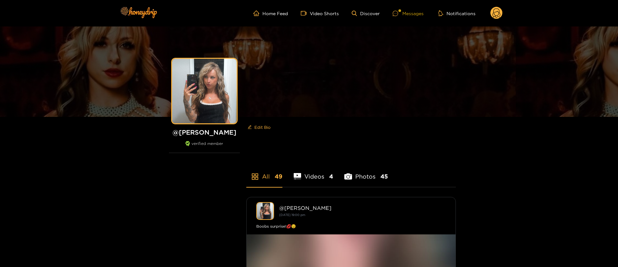 The image size is (618, 267). Describe the element at coordinates (255, 176) in the screenshot. I see `span: appstore` at that location.